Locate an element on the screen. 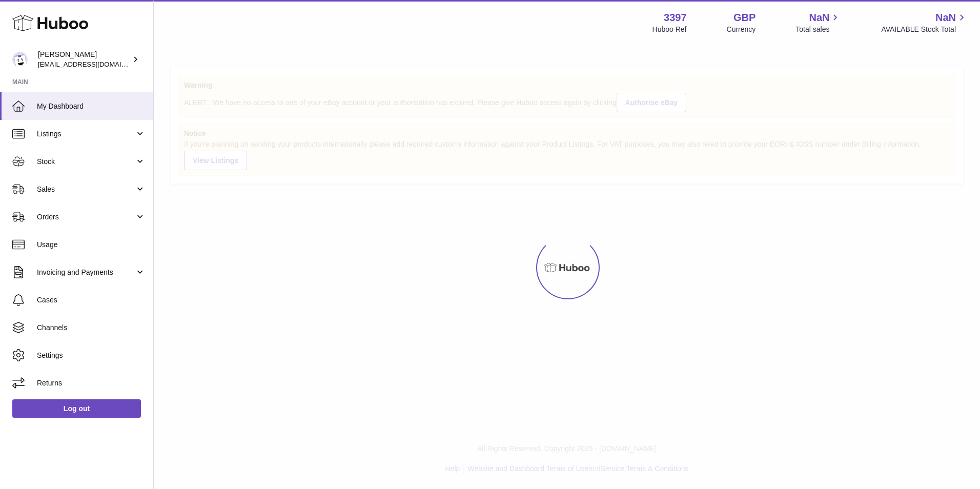 The width and height of the screenshot is (980, 489). div: Currency is located at coordinates (742, 29).